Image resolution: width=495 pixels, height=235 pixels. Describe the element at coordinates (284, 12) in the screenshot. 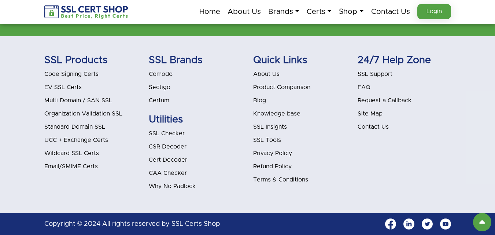

I see `a: Brands` at that location.